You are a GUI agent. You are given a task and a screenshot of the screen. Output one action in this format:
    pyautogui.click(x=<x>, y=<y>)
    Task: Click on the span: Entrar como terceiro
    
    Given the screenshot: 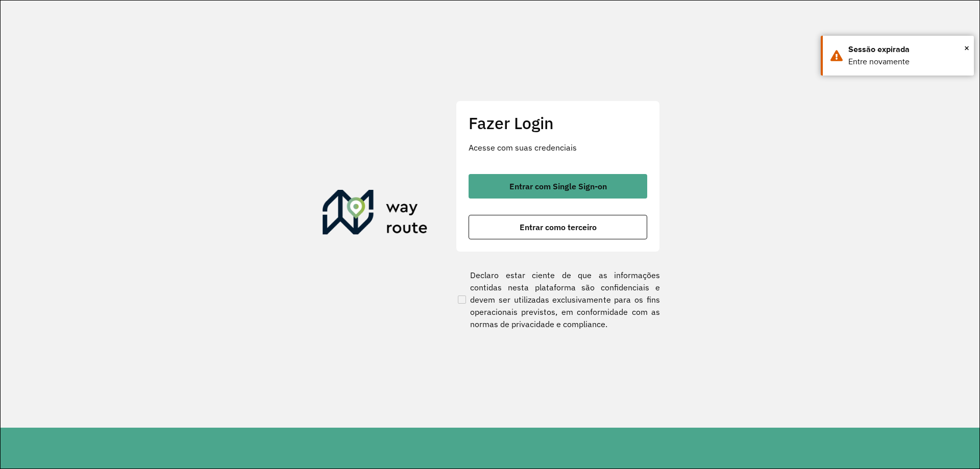 What is the action you would take?
    pyautogui.click(x=558, y=227)
    